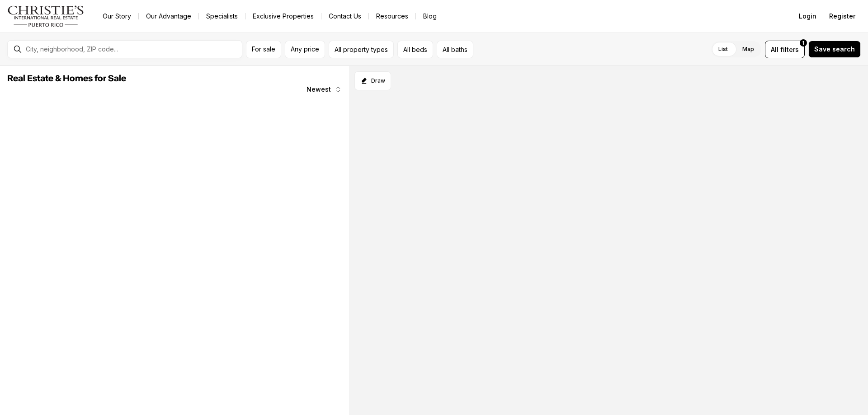 The width and height of the screenshot is (868, 415). Describe the element at coordinates (455, 49) in the screenshot. I see `button: All baths` at that location.